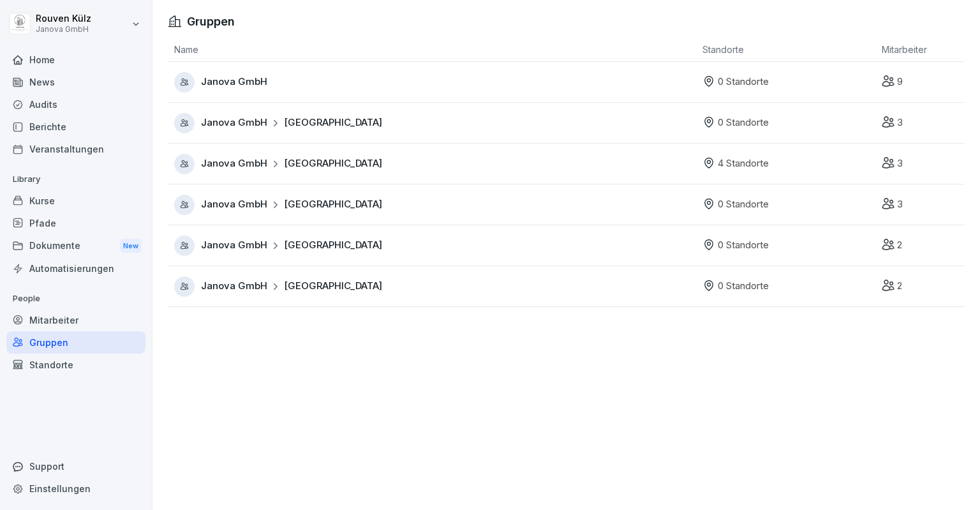  I want to click on th: Name, so click(432, 50).